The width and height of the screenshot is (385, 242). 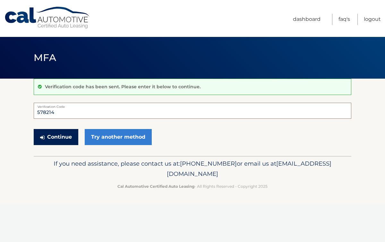 What do you see at coordinates (48, 18) in the screenshot?
I see `a: Cal Automotive` at bounding box center [48, 18].